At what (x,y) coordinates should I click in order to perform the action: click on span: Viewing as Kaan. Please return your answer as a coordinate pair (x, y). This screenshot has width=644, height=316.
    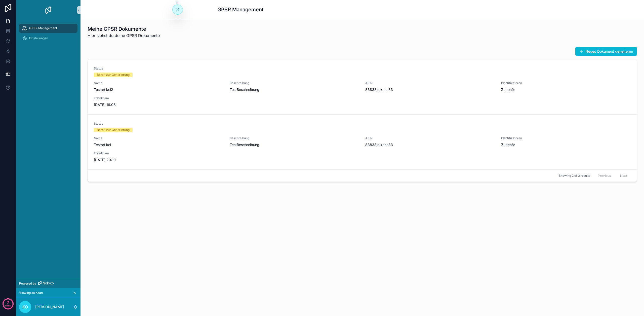
    Looking at the image, I should click on (31, 293).